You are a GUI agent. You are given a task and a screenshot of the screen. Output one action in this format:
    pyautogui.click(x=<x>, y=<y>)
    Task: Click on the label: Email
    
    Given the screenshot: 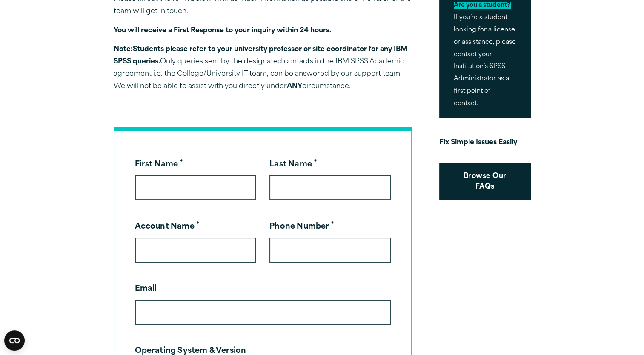 What is the action you would take?
    pyautogui.click(x=146, y=289)
    